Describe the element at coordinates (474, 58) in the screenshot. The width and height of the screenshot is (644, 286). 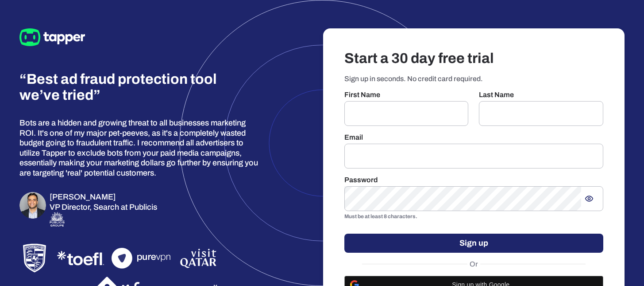
I see `h3: Start a 30 day free trial` at that location.